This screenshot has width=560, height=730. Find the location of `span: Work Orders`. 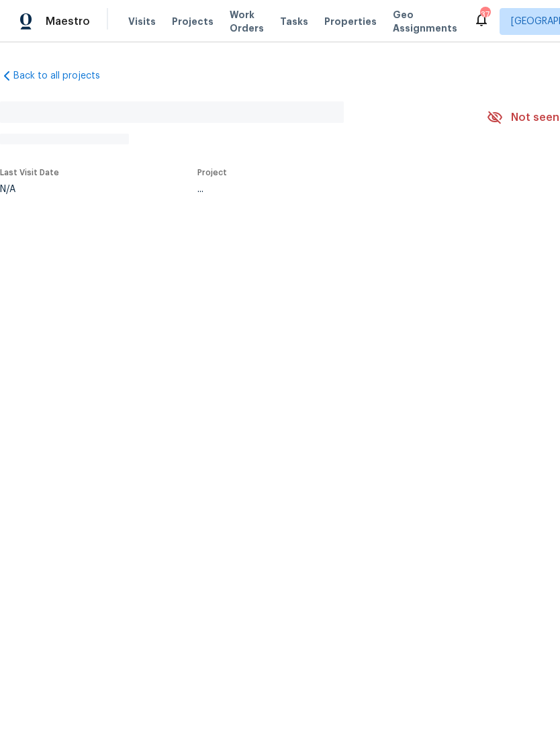

span: Work Orders is located at coordinates (246, 22).